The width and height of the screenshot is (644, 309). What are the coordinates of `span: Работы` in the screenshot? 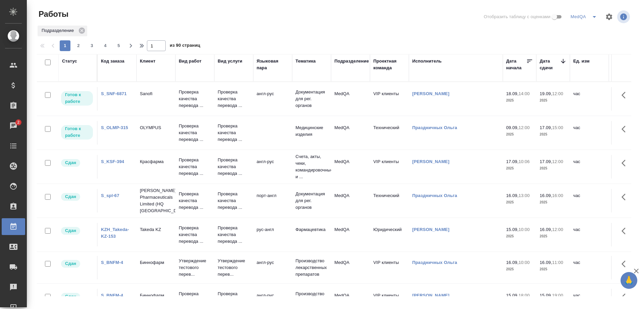 It's located at (53, 14).